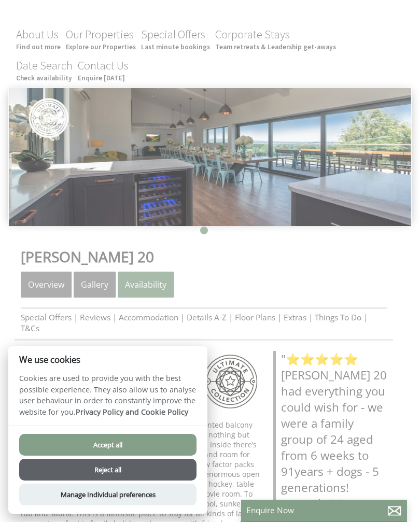 The width and height of the screenshot is (420, 522). I want to click on button: Accept all, so click(108, 445).